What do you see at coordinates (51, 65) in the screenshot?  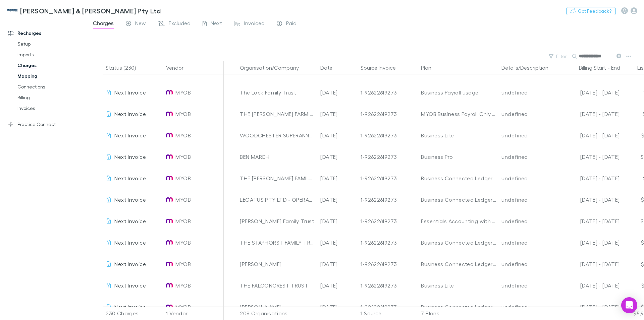 I see `a: Charges` at bounding box center [51, 65].